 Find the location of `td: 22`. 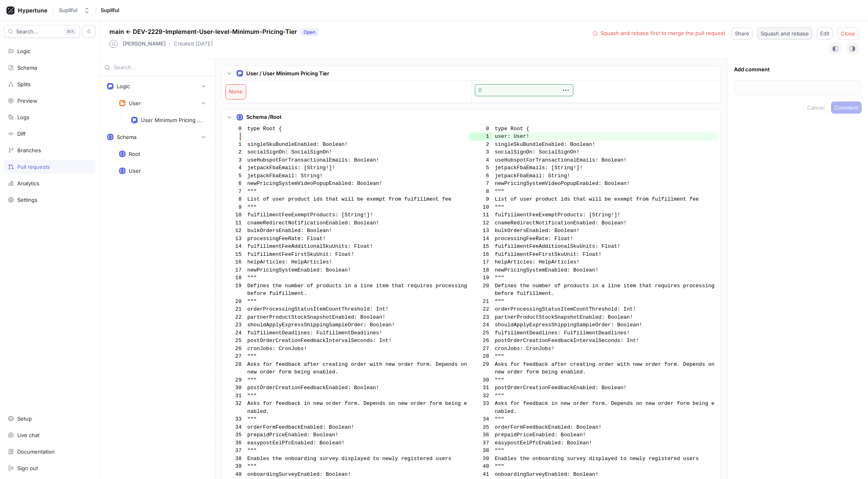

td: 22 is located at coordinates (233, 317).